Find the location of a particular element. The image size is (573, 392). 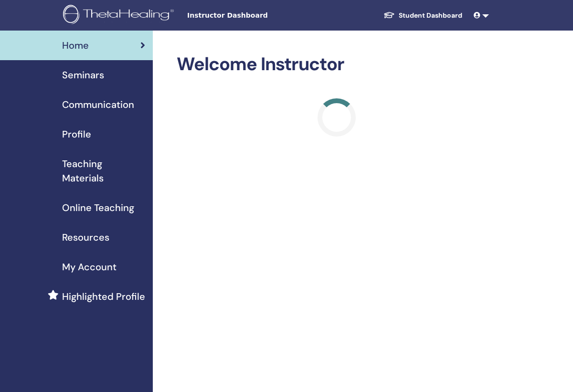

img: graduation-cap-white.svg is located at coordinates (389, 15).